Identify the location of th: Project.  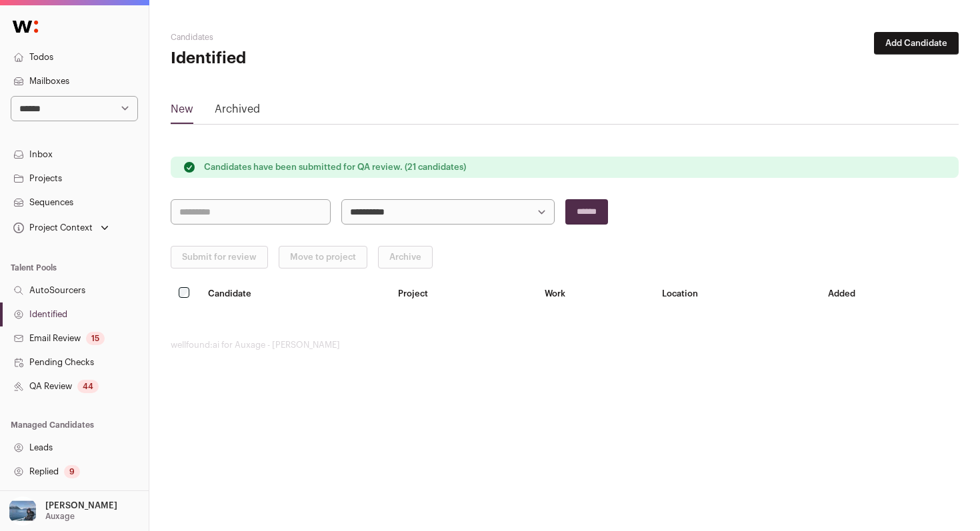
(463, 293).